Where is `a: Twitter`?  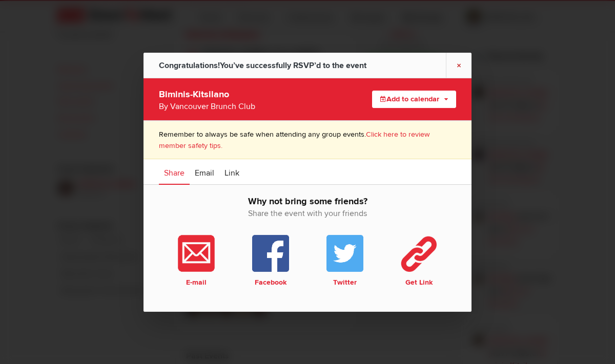 a: Twitter is located at coordinates (344, 261).